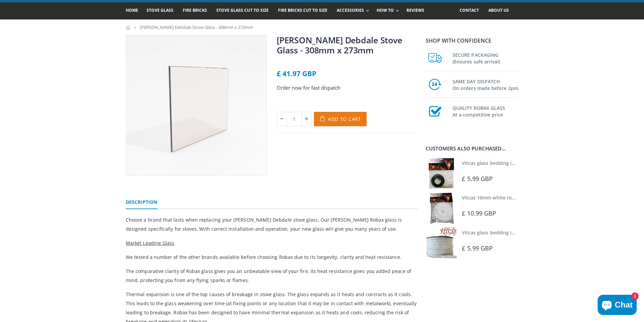 This screenshot has height=322, width=644. What do you see at coordinates (194, 10) in the screenshot?
I see `span: Fire Bricks` at bounding box center [194, 10].